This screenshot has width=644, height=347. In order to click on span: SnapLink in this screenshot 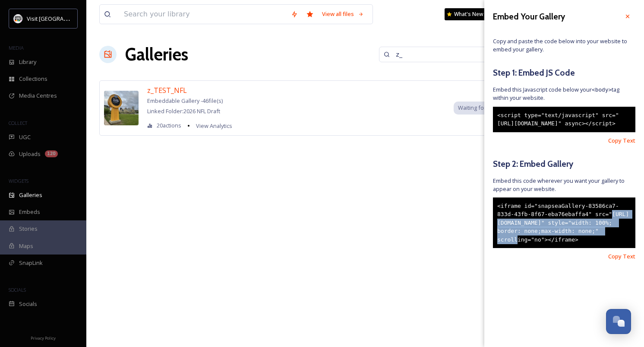, I will do `click(31, 263)`.